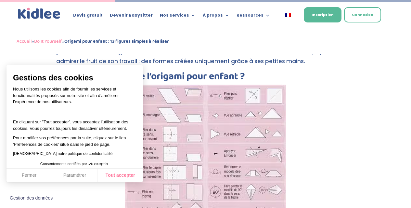 This screenshot has height=208, width=411. I want to click on a: Accueil, so click(24, 41).